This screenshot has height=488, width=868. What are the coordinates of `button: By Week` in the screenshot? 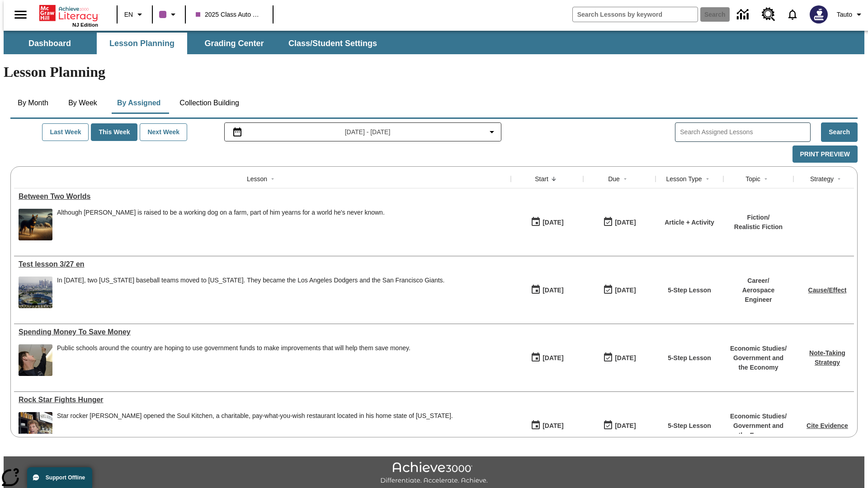 It's located at (83, 103).